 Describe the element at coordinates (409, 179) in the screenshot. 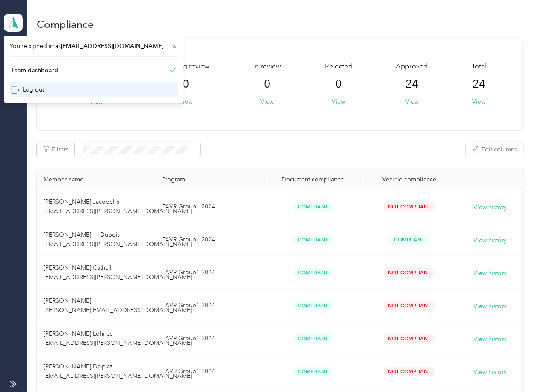

I see `div: Vehicle compliance` at that location.